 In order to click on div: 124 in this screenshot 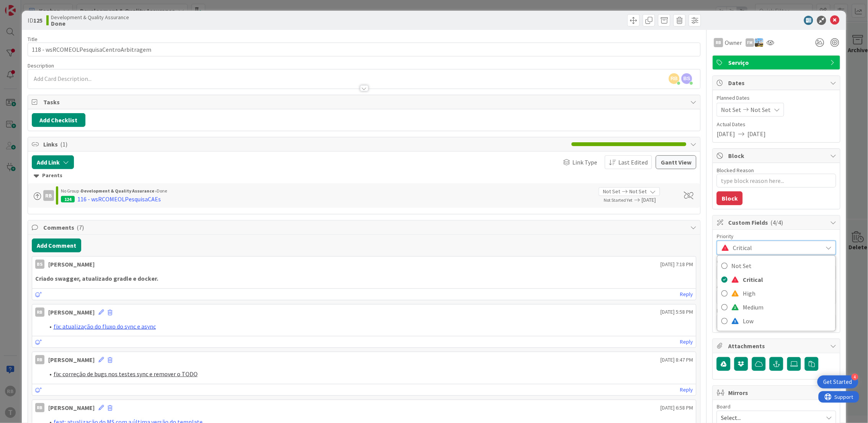, I will do `click(68, 199)`.